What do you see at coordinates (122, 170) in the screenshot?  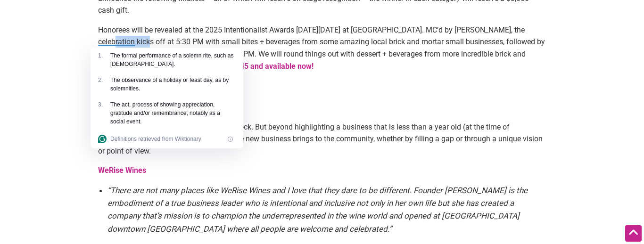 I see `a: WeRise Wines` at bounding box center [122, 170].